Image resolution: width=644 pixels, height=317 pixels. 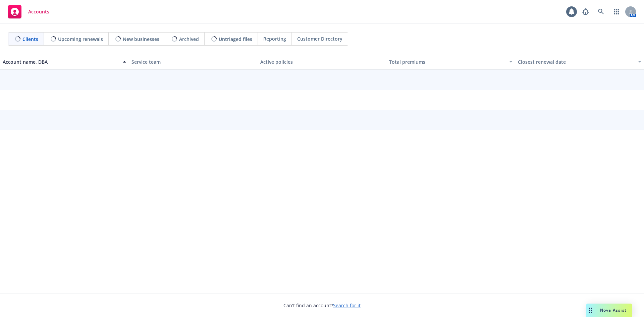 I want to click on div: Closest renewal date, so click(x=576, y=62).